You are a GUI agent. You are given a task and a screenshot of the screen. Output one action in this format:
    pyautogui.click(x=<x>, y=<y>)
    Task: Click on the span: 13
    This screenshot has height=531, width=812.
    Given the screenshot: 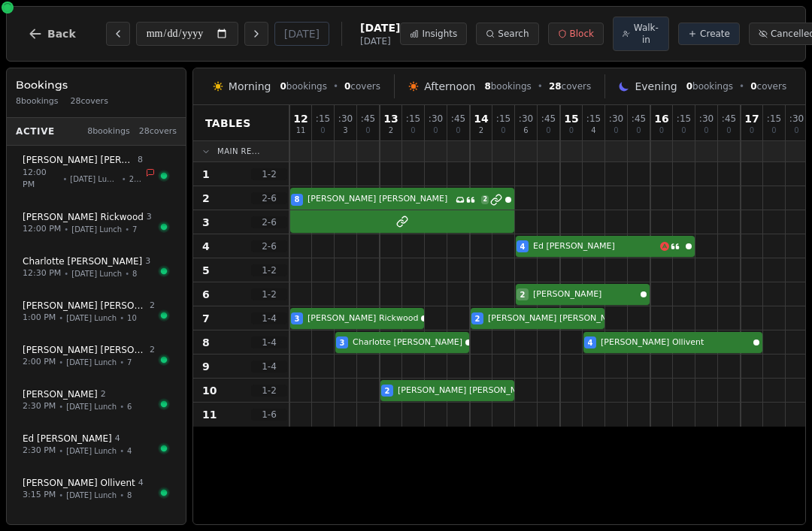 What is the action you would take?
    pyautogui.click(x=390, y=119)
    